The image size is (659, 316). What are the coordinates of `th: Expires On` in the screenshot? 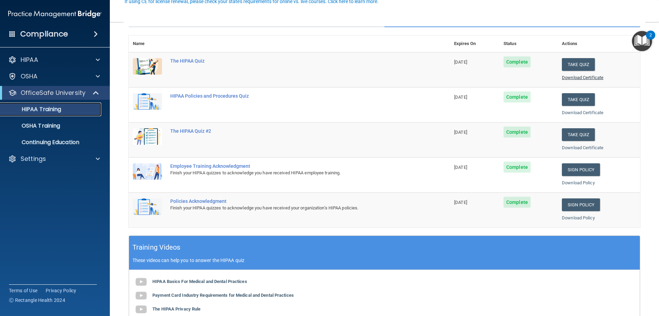 It's located at (475, 44).